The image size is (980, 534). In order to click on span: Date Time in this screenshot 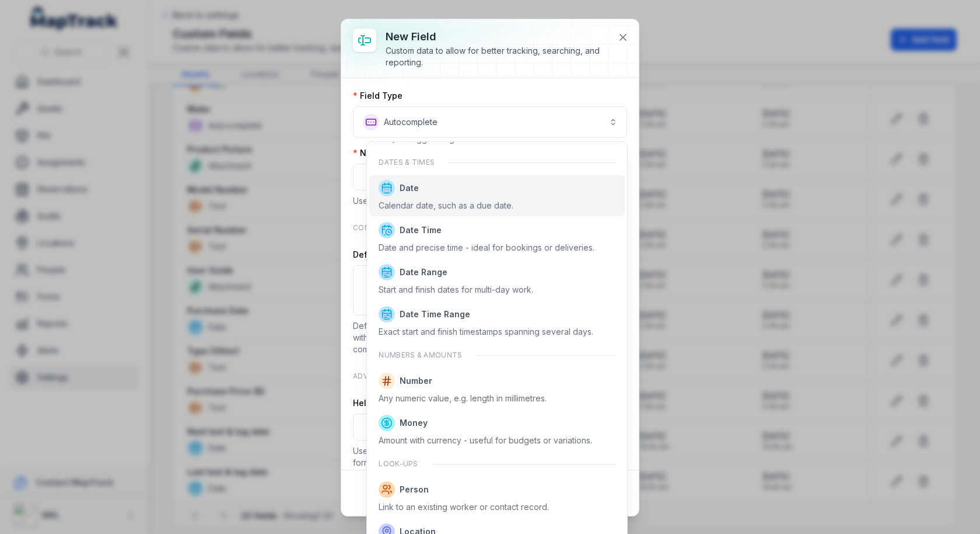, I will do `click(420, 230)`.